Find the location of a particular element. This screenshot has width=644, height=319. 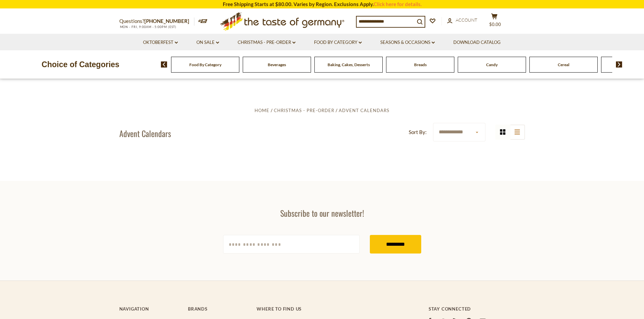

h4: Stay Connected is located at coordinates (477, 309).